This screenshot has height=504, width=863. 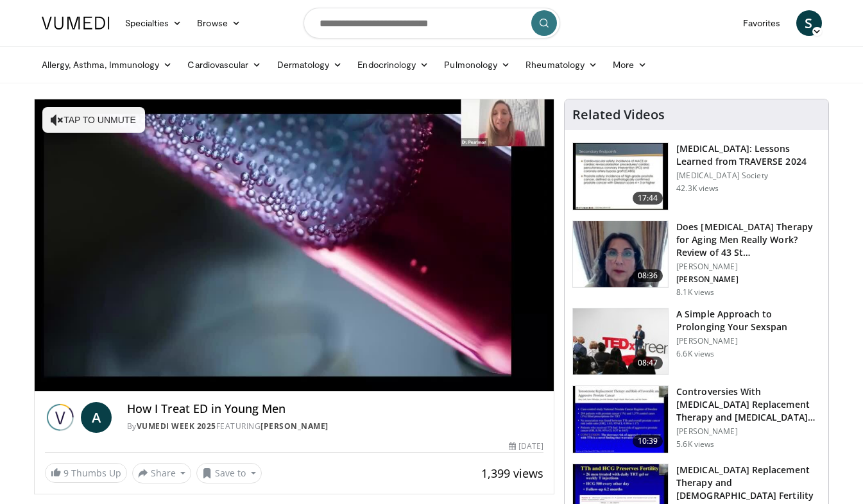 What do you see at coordinates (76, 23) in the screenshot?
I see `img: VuMedi Logo` at bounding box center [76, 23].